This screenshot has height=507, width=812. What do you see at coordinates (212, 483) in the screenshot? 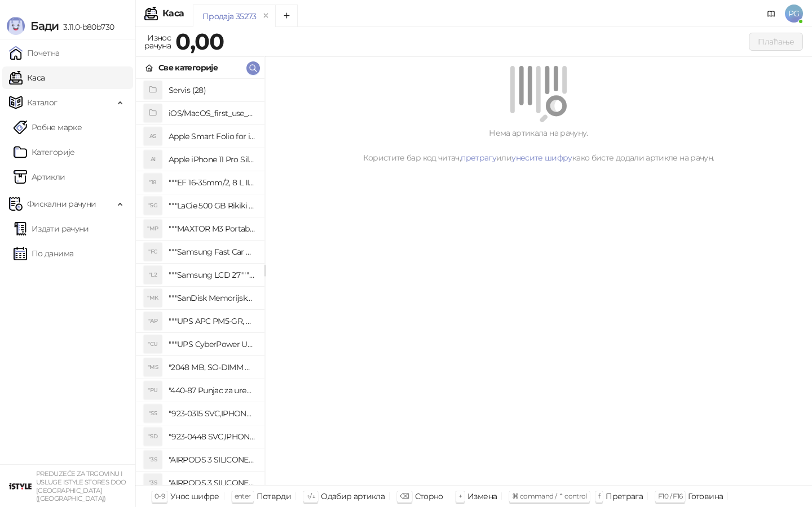
I see `h4: "AIRPODS 3 SILICONE CASE BLUE"` at bounding box center [212, 483].